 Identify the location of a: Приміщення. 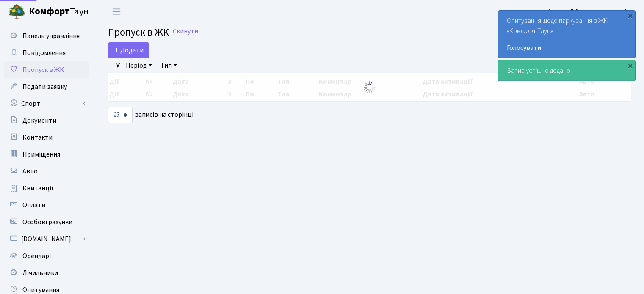
(47, 155).